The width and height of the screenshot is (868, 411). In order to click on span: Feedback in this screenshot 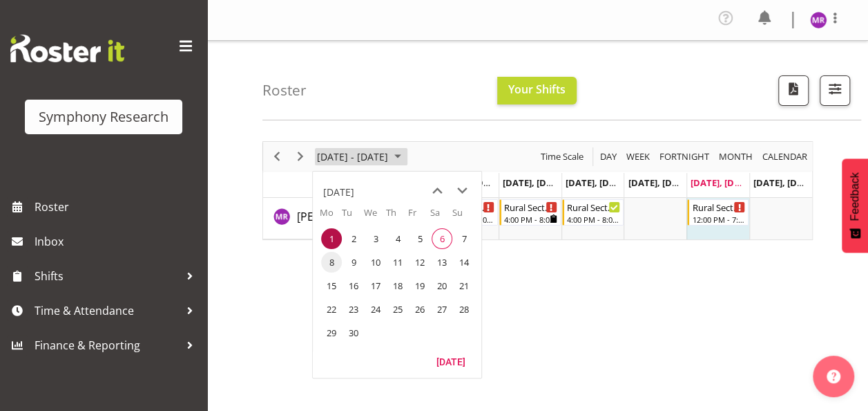, I will do `click(855, 196)`.